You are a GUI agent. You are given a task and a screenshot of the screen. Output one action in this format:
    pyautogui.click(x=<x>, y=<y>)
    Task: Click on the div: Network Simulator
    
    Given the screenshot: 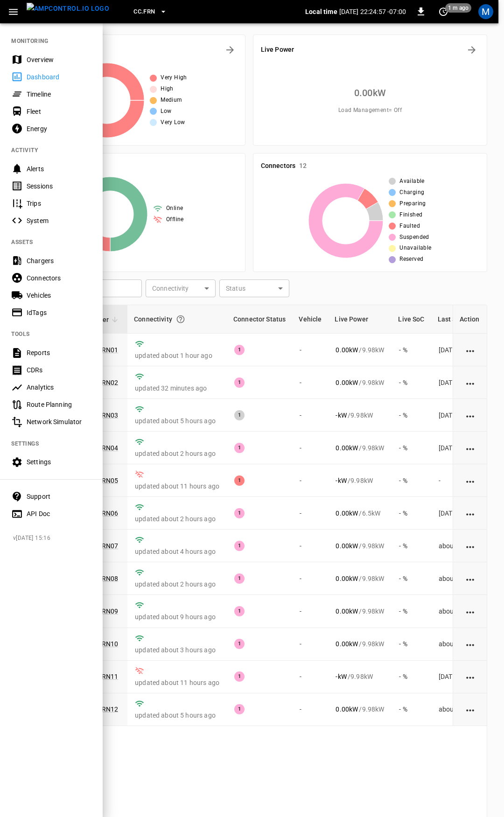 What is the action you would take?
    pyautogui.click(x=59, y=421)
    